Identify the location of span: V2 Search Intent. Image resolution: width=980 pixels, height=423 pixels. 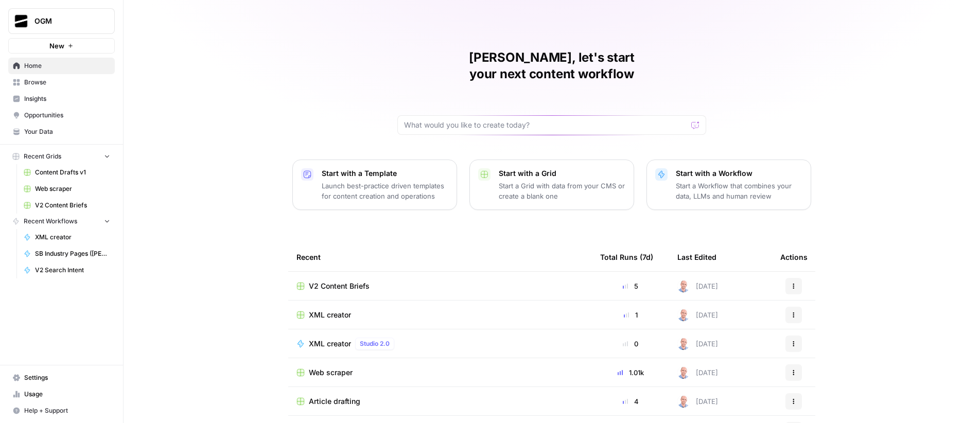
(73, 270).